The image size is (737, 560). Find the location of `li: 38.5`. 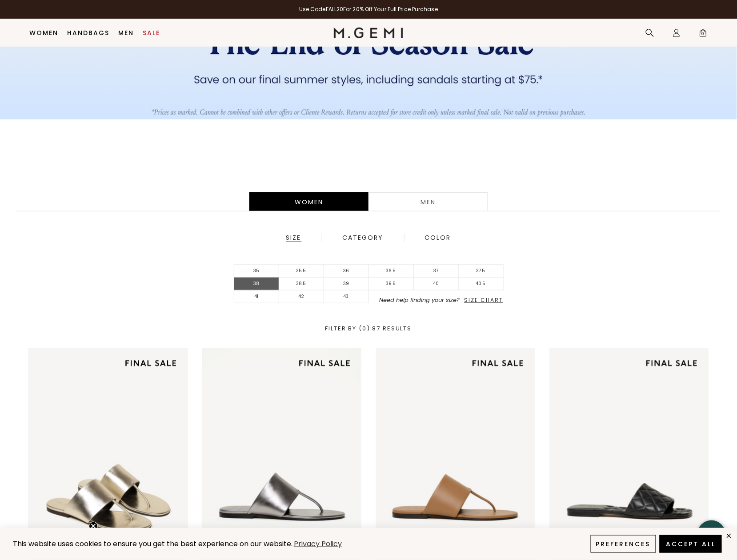

li: 38.5 is located at coordinates (301, 284).